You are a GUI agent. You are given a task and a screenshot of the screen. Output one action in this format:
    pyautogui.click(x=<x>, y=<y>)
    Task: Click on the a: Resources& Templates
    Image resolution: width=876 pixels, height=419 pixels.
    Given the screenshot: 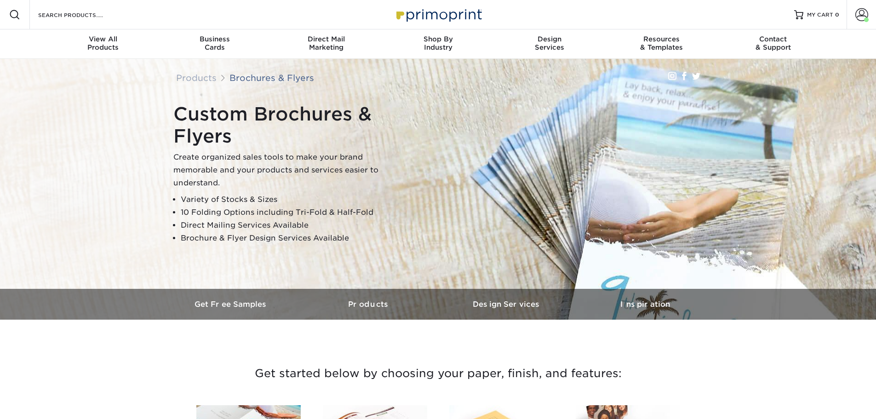 What is the action you would take?
    pyautogui.click(x=661, y=44)
    